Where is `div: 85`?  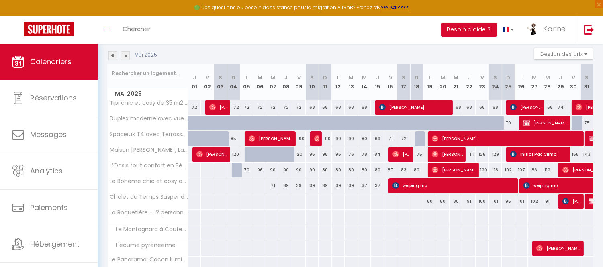 div: 85 is located at coordinates (233, 139).